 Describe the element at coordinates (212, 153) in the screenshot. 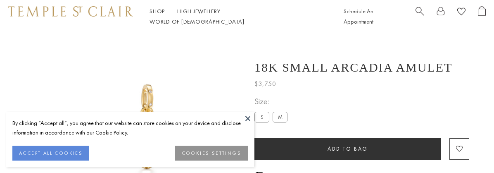

I see `button: COOKIES SETTINGS` at that location.